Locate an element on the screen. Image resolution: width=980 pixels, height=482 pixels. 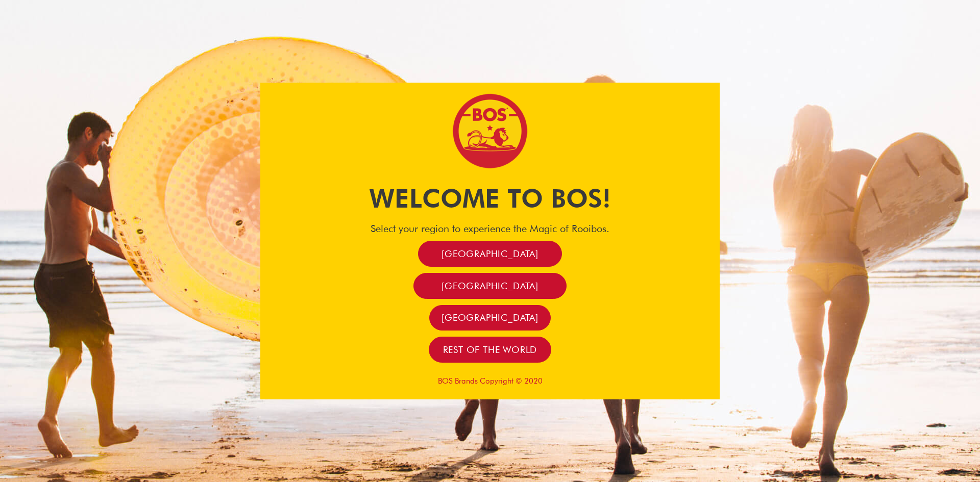
img: Bos Brands is located at coordinates (490, 131).